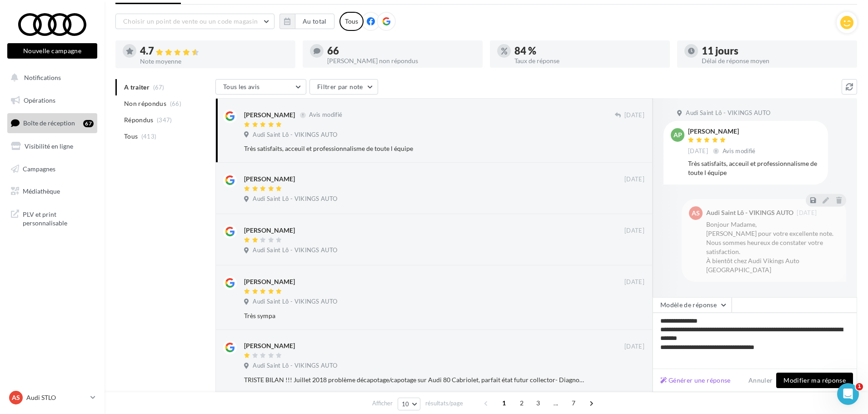 The image size is (868, 414). What do you see at coordinates (41, 191) in the screenshot?
I see `span: Médiathèque` at bounding box center [41, 191].